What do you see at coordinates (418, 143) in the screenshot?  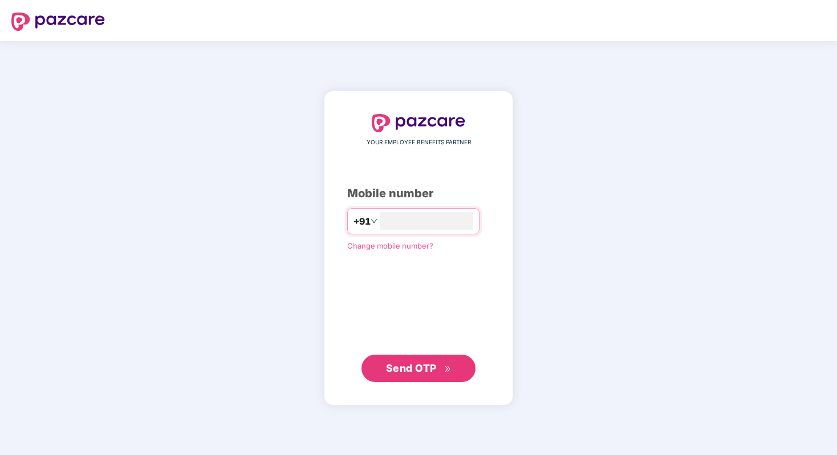 I see `span: YOUR EMPLOYEE BENEFITS PARTNER` at bounding box center [418, 143].